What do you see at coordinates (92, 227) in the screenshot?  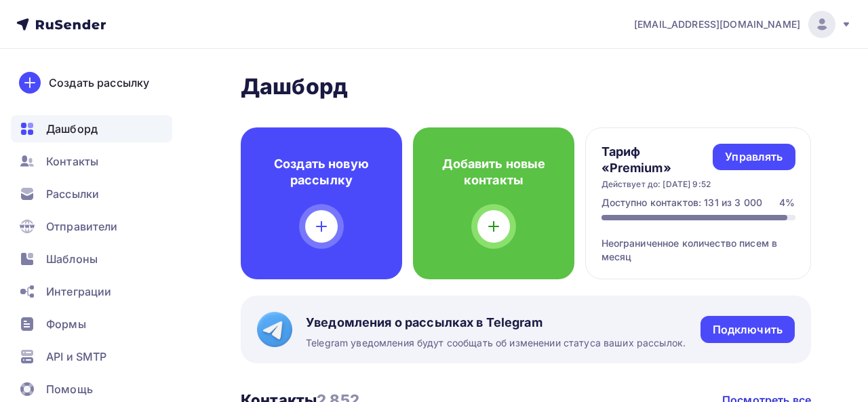 I see `a: Отправители` at bounding box center [92, 227].